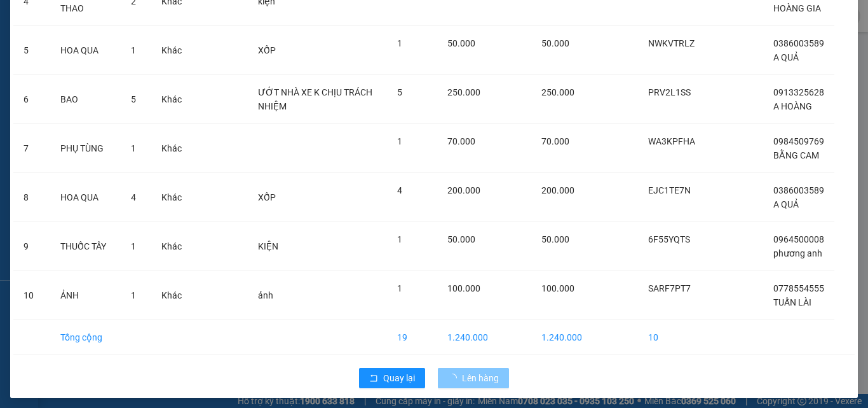  I want to click on span: TUẤN LÀI, so click(793, 302).